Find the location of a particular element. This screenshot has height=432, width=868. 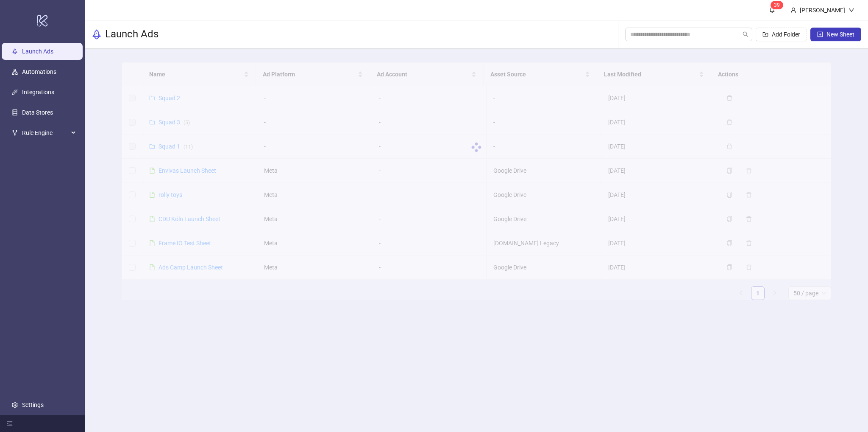

span: rocket is located at coordinates (96, 35).